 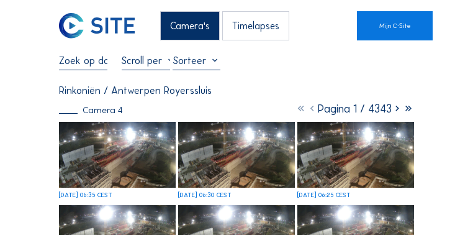 I want to click on input: Zoek op datum 󰅀, so click(x=83, y=60).